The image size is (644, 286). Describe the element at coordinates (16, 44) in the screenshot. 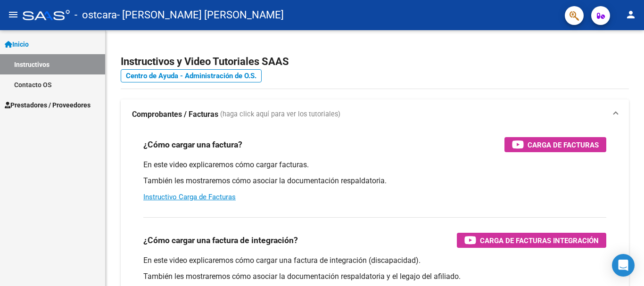

I see `span: Inicio` at that location.